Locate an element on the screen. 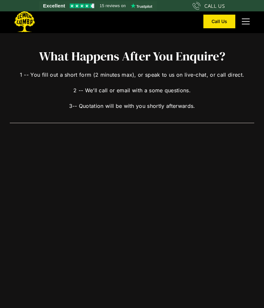 This screenshot has width=264, height=308. span: Excellent is located at coordinates (54, 6).